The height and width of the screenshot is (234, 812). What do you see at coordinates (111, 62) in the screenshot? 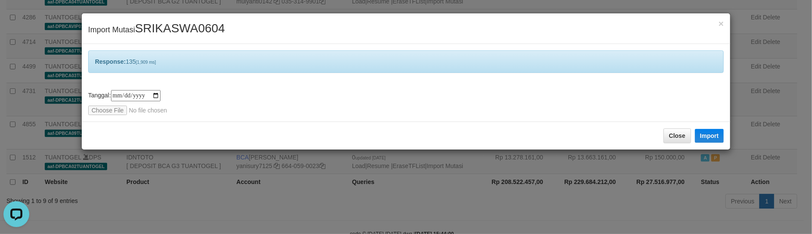
I see `b: Response:` at bounding box center [111, 62].